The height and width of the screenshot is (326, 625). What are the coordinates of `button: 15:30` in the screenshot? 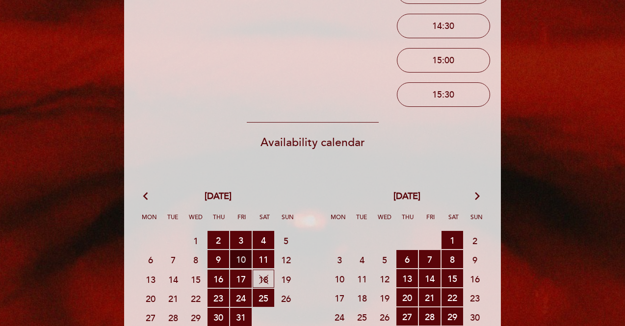 It's located at (443, 95).